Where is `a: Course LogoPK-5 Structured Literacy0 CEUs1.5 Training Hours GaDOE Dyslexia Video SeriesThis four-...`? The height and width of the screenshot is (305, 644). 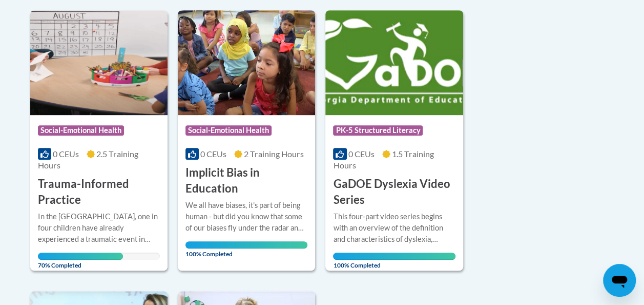
a: Course LogoPK-5 Structured Literacy0 CEUs1.5 Training Hours GaDOE Dyslexia Video SeriesThis four-... is located at coordinates (394, 140).